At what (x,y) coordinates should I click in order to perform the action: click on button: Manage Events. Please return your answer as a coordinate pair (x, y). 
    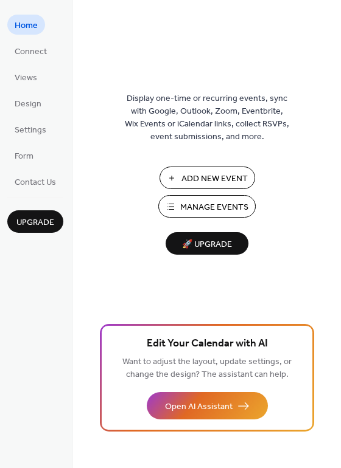
    Looking at the image, I should click on (207, 206).